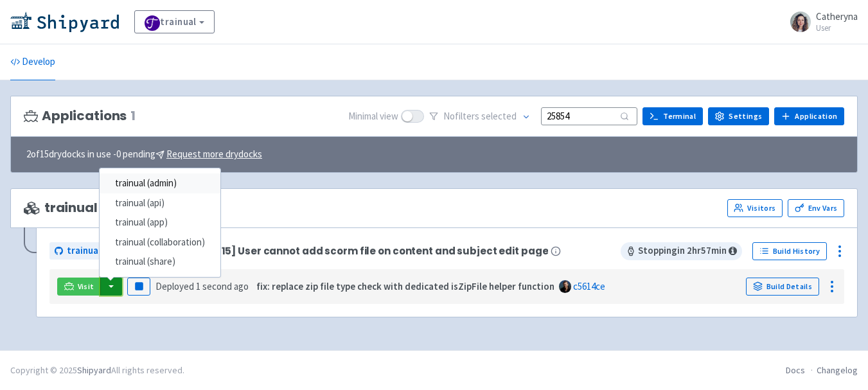 This screenshot has width=868, height=390. Describe the element at coordinates (796, 370) in the screenshot. I see `a: Docs` at that location.